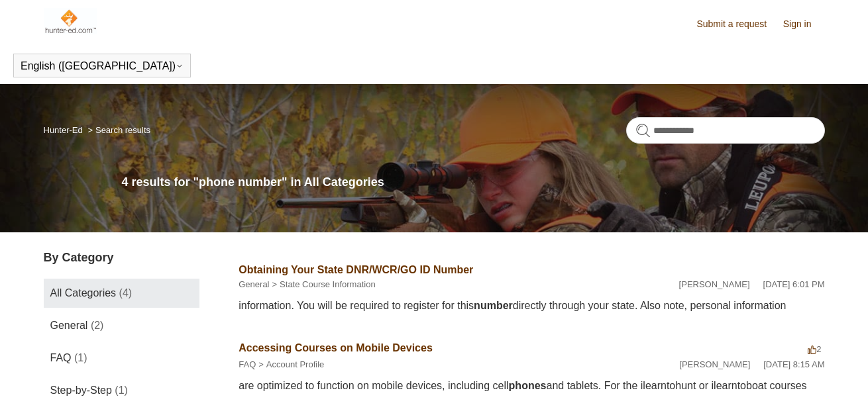 Image resolution: width=868 pixels, height=415 pixels. What do you see at coordinates (118, 130) in the screenshot?
I see `li: Search results` at bounding box center [118, 130].